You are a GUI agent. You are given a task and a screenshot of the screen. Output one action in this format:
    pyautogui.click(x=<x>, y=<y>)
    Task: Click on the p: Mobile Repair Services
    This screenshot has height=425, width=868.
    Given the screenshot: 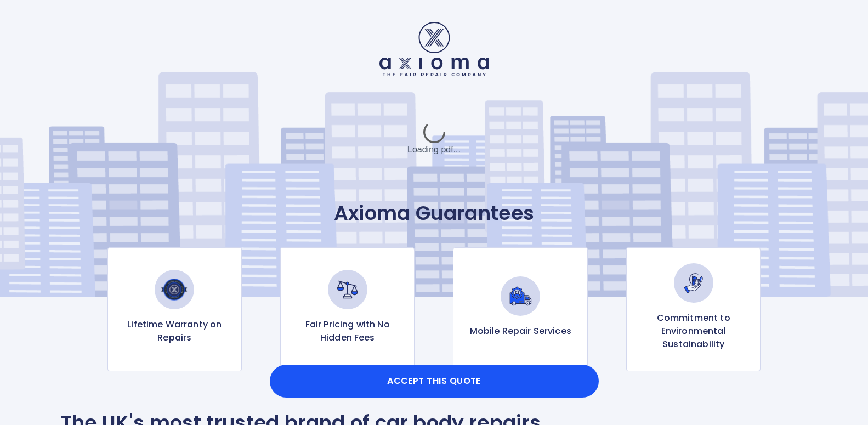 What is the action you would take?
    pyautogui.click(x=520, y=331)
    